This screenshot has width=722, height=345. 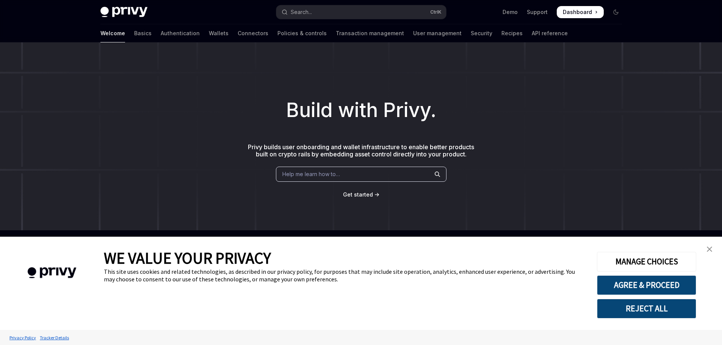 I want to click on button: MANAGE CHOICES, so click(x=647, y=262).